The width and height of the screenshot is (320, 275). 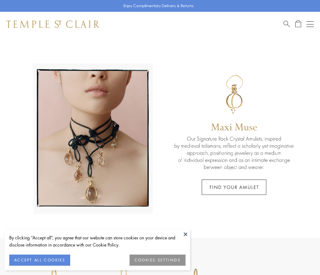 I want to click on img: Temple St. Clair, so click(x=53, y=24).